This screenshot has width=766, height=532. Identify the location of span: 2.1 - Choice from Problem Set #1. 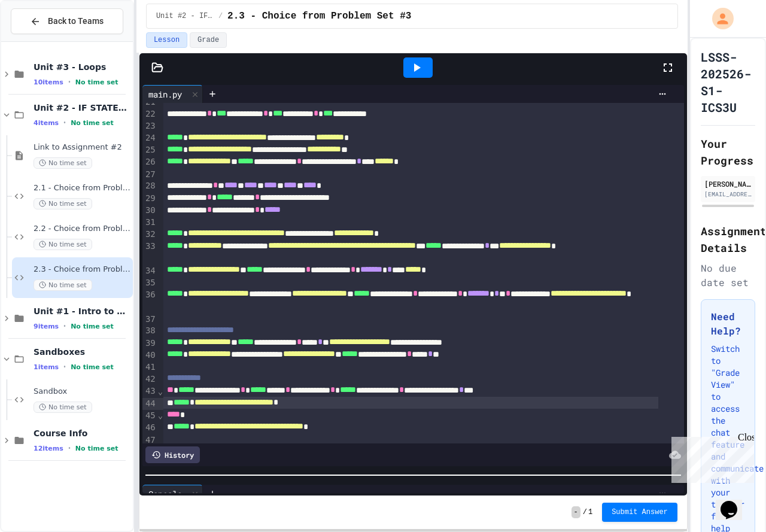
(82, 188).